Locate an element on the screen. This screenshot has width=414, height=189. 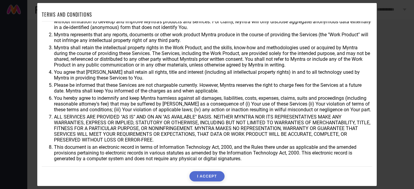
li: You agree that Myntra may use aggregate and anonymized data for any business purpose during or af... is located at coordinates (213, 22).